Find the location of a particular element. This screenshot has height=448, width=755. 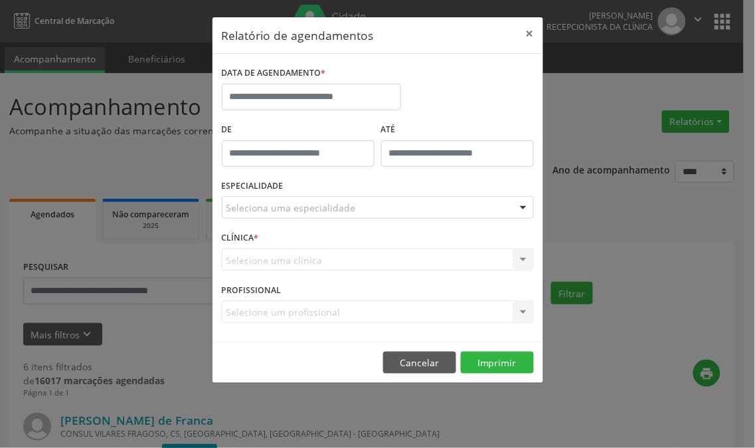

h5: Relatório de agendamentos is located at coordinates (298, 35).